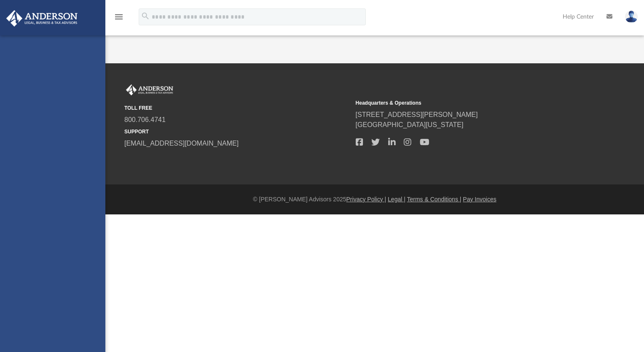  Describe the element at coordinates (237, 108) in the screenshot. I see `small: TOLL FREE` at that location.